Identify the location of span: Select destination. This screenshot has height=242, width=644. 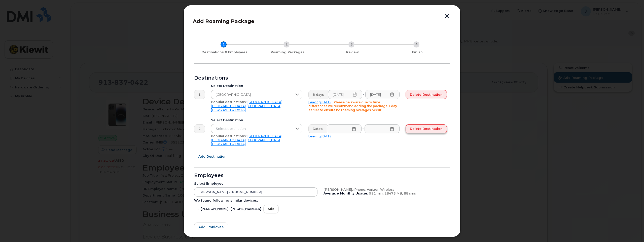
(252, 128).